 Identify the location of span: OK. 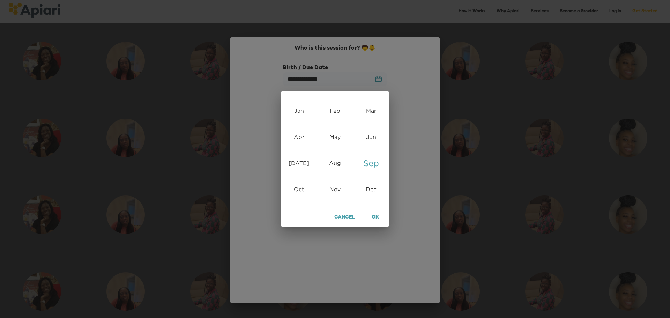
(375, 217).